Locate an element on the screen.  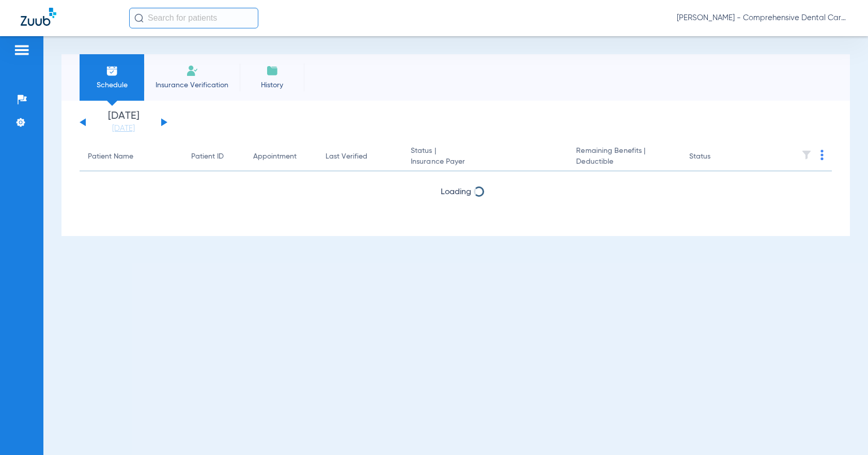
span: Schedule is located at coordinates (112, 85).